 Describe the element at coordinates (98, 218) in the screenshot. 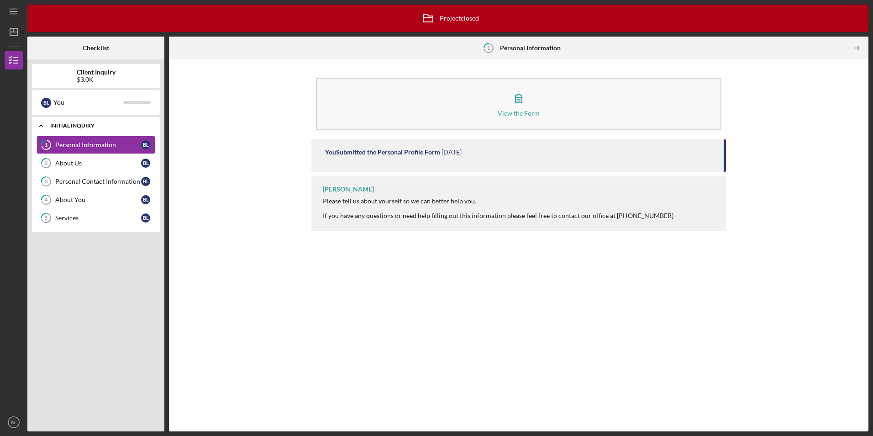

I see `div: Services` at that location.